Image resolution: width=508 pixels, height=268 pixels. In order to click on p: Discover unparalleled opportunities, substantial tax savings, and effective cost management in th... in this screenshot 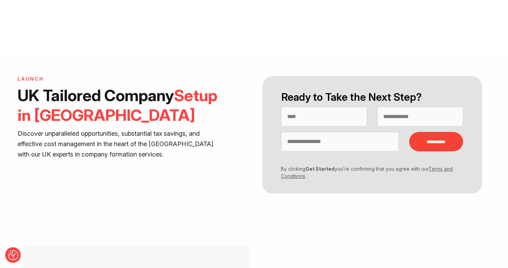, I will do `click(119, 144)`.